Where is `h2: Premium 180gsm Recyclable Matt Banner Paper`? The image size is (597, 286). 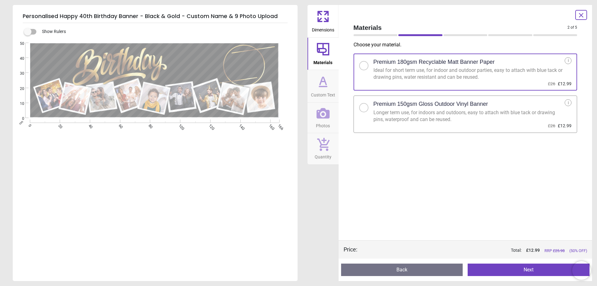
h2: Premium 180gsm Recyclable Matt Banner Paper is located at coordinates (434, 62).